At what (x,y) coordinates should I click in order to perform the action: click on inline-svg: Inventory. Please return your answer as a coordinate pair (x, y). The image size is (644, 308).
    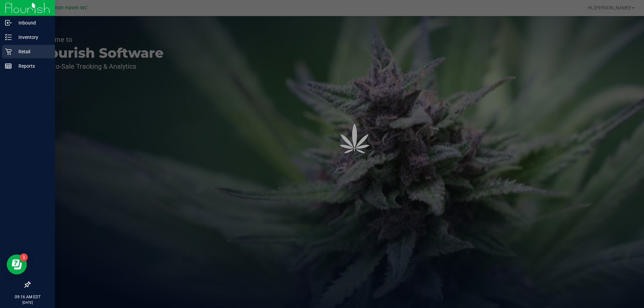
    Looking at the image, I should click on (8, 37).